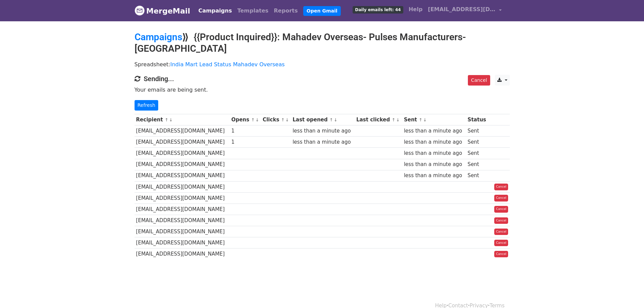 This screenshot has width=644, height=308. Describe the element at coordinates (227, 64) in the screenshot. I see `a: India Mart Lead Status Mahadev Overseas` at that location.